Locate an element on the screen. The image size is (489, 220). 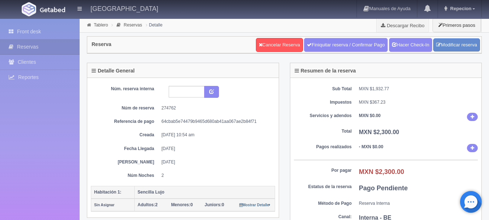
dt: Núm. reserva interna is located at coordinates (125, 89).